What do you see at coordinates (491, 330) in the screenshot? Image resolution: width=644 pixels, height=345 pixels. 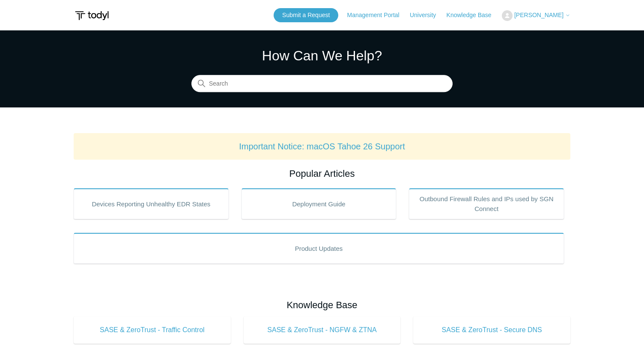 I see `span: SASE & ZeroTrust - Secure DNS` at bounding box center [491, 330].